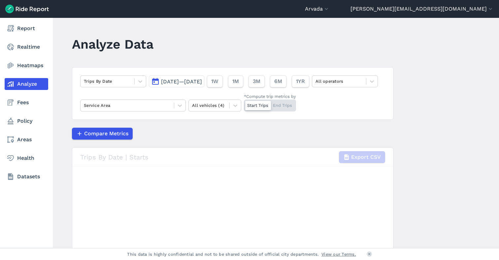 The image size is (499, 260). Describe the element at coordinates (106, 133) in the screenshot. I see `span: Compare Metrics` at that location.